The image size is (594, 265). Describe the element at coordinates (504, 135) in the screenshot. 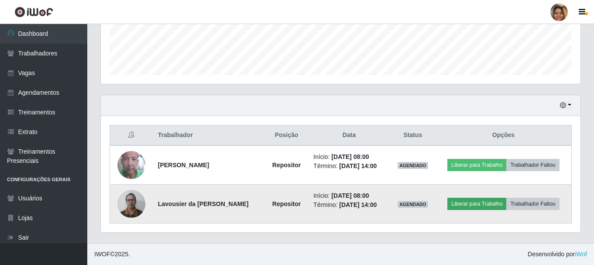

I see `th: Opções` at that location.